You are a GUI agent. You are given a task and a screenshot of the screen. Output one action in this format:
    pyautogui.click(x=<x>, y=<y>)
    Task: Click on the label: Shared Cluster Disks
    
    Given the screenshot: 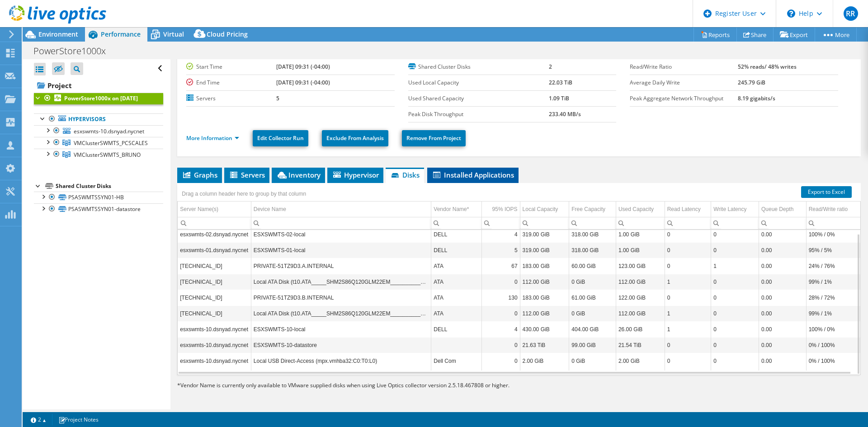 What is the action you would take?
    pyautogui.click(x=478, y=67)
    